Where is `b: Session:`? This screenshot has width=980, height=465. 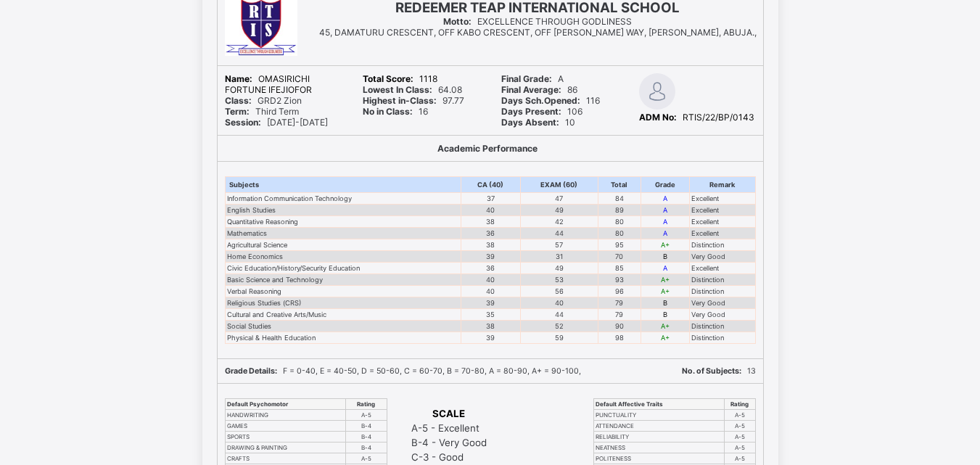 b: Session: is located at coordinates (243, 122).